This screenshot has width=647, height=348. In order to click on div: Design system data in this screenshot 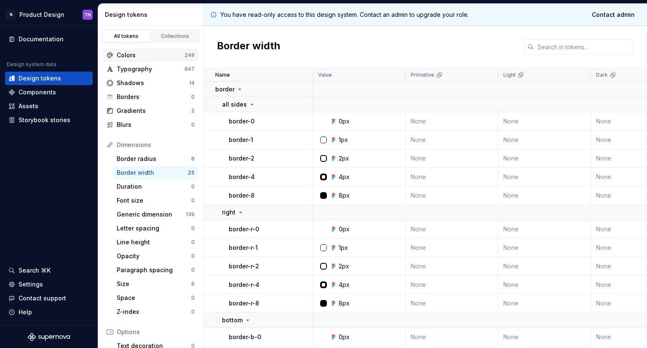, I will do `click(32, 64)`.